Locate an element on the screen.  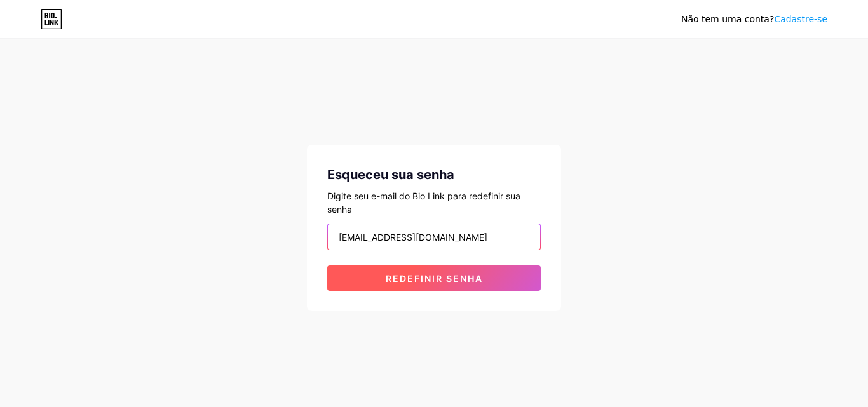
font: Redefinir senha is located at coordinates (434, 278).